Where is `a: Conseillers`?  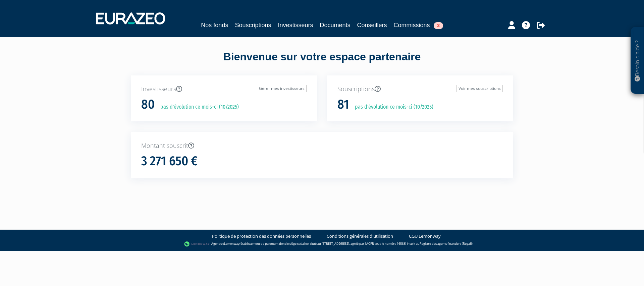 a: Conseillers is located at coordinates (372, 25).